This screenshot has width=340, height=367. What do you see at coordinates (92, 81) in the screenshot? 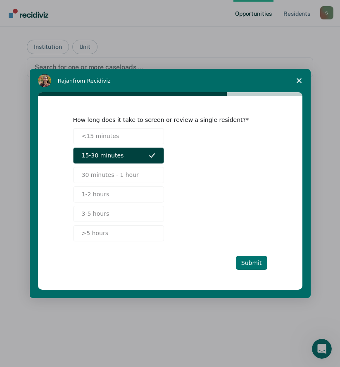
I see `span: from Recidiviz` at bounding box center [92, 81].